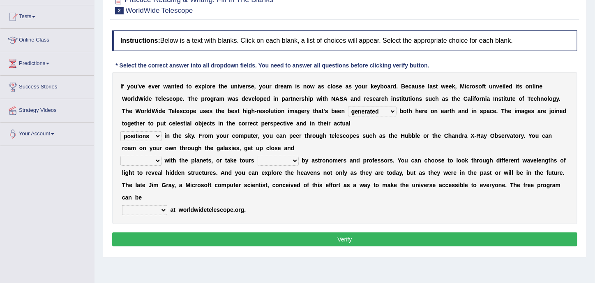 The height and width of the screenshot is (283, 595). I want to click on b: C, so click(466, 99).